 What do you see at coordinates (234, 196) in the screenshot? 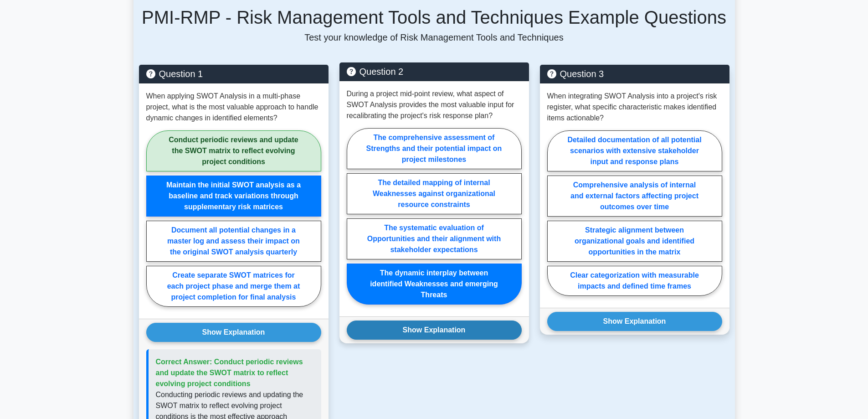
I see `label: Maintain the initial SWOT analysis as a baseline and track variations through supplementary risk ...` at bounding box center [234, 196].